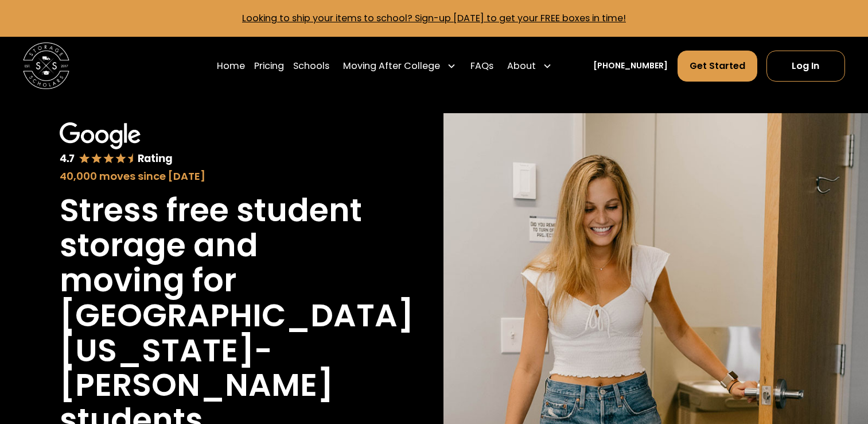 Image resolution: width=868 pixels, height=424 pixels. Describe the element at coordinates (482, 66) in the screenshot. I see `a: FAQs` at that location.